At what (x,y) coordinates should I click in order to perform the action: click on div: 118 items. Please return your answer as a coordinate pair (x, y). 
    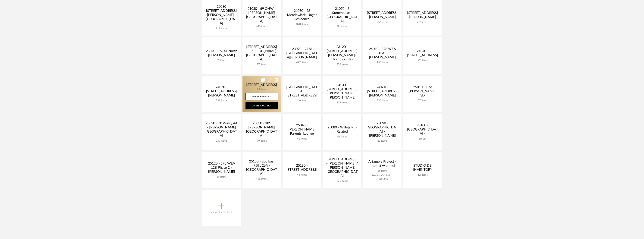
    Looking at the image, I should click on (262, 179).